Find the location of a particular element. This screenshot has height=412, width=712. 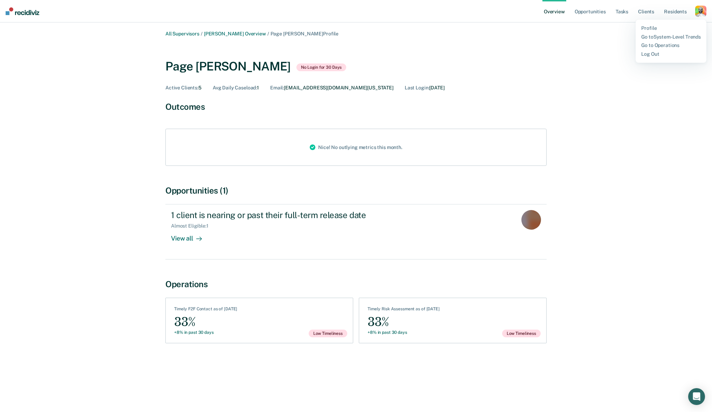

span: No Login for 30 Days is located at coordinates (322, 67).